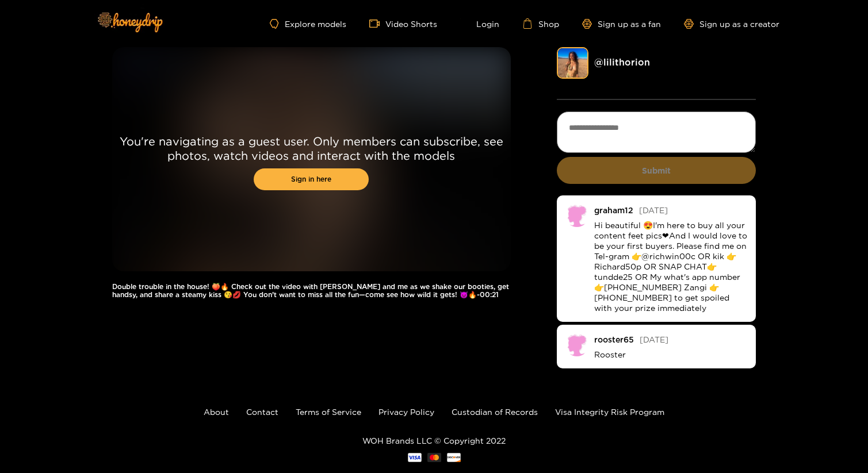 This screenshot has width=868, height=473. I want to click on button: Submit, so click(657, 170).